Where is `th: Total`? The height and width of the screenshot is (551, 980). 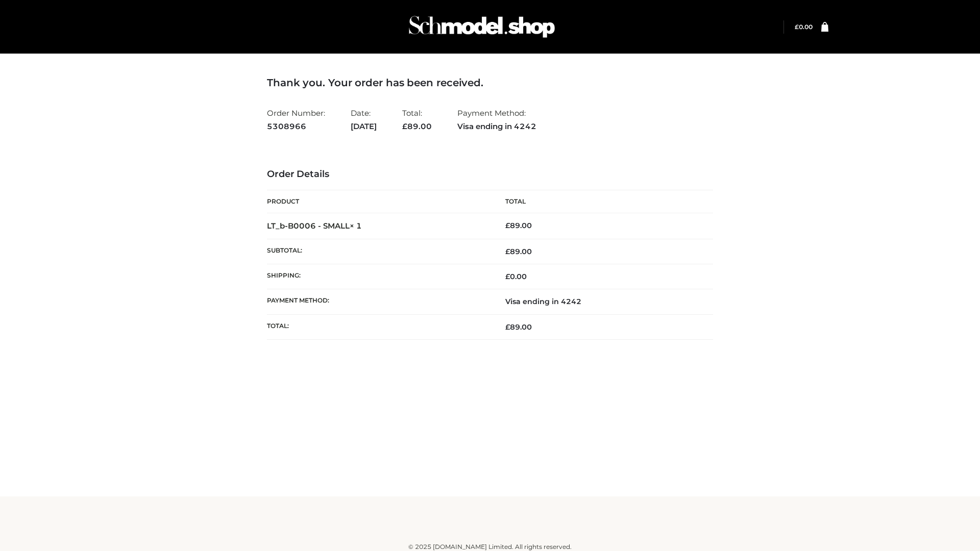
th: Total is located at coordinates (601, 201).